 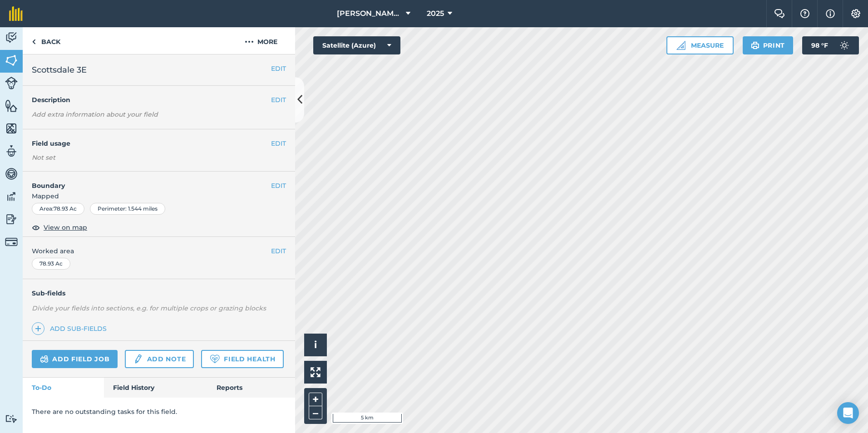 I want to click on span: i, so click(x=315, y=344).